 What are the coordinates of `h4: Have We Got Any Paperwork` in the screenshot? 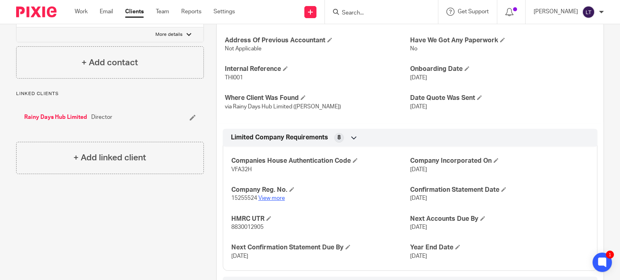 It's located at (502, 40).